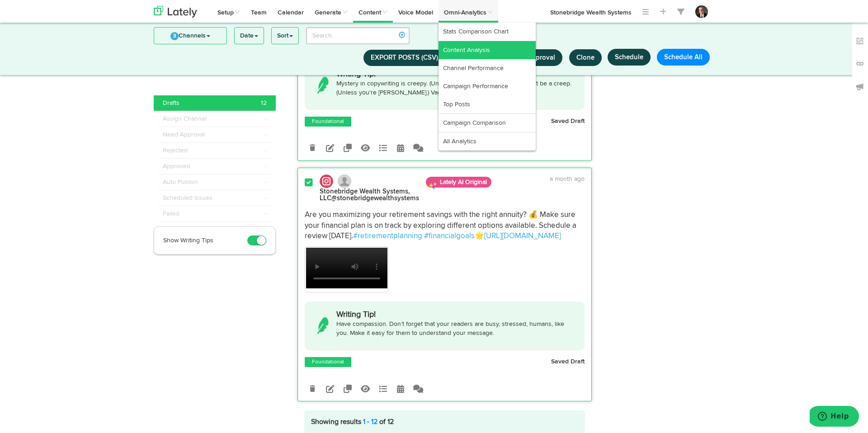  What do you see at coordinates (30, 11) in the screenshot?
I see `span: Help` at bounding box center [30, 11].